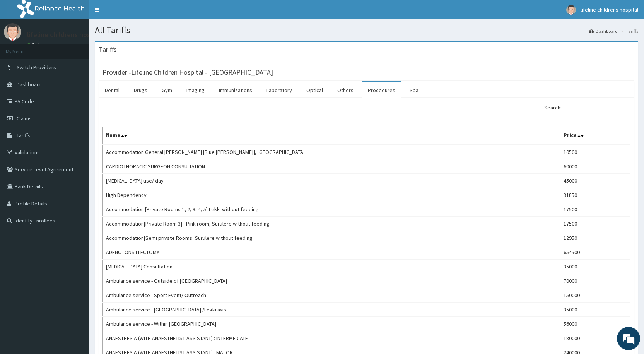  What do you see at coordinates (37, 45) in the screenshot?
I see `a: Online` at bounding box center [37, 45].